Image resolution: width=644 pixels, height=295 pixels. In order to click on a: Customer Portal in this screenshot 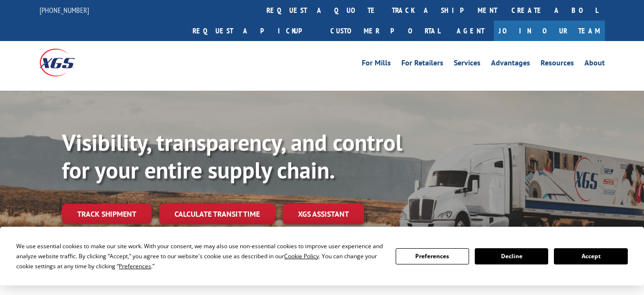, I will do `click(385, 31)`.